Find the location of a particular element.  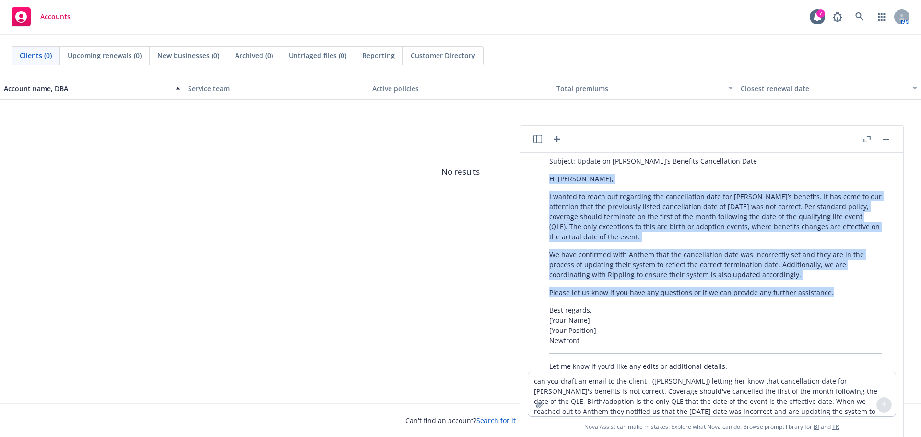

span: New businesses (0) is located at coordinates (188, 55).